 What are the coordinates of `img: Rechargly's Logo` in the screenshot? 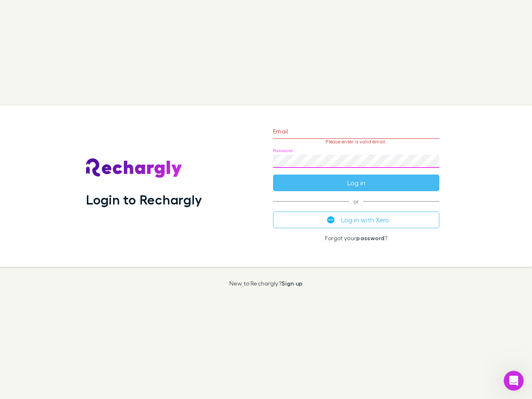 It's located at (134, 168).